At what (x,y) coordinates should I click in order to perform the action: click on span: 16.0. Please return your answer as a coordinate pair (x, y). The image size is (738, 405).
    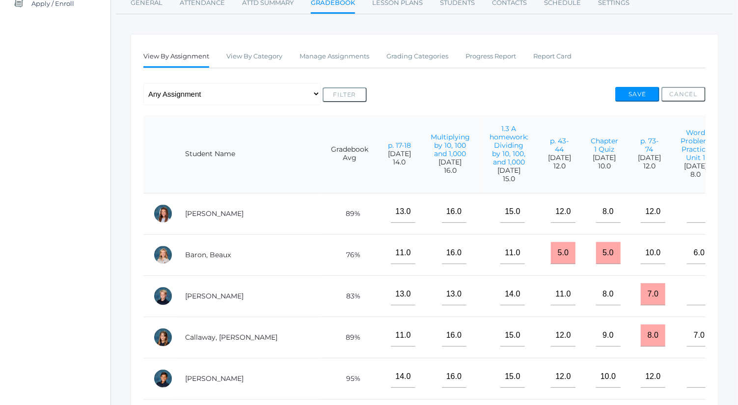
    Looking at the image, I should click on (450, 170).